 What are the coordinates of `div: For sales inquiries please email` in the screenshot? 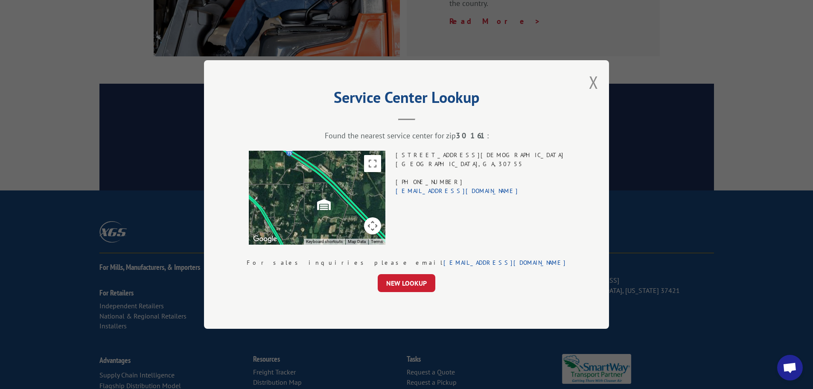 It's located at (406, 262).